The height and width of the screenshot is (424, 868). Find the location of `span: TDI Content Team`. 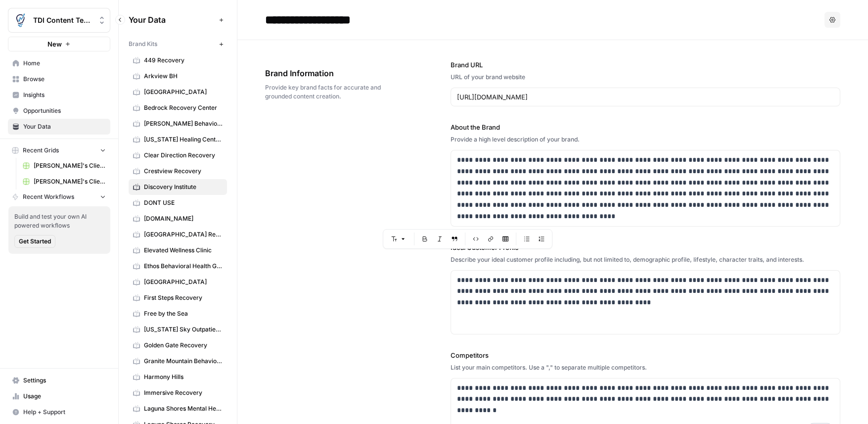

span: TDI Content Team is located at coordinates (63, 20).